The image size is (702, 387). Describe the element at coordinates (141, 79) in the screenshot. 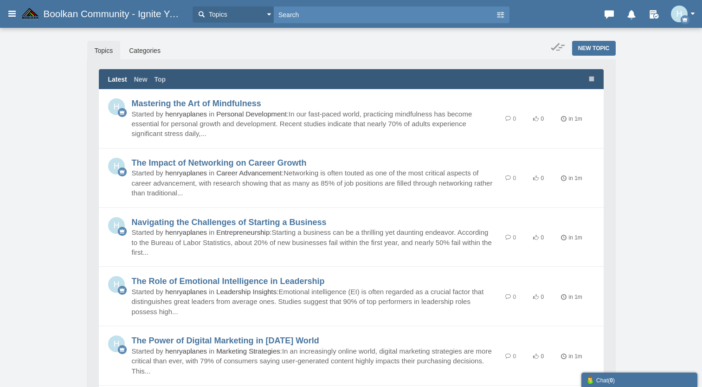

I see `a: New` at that location.